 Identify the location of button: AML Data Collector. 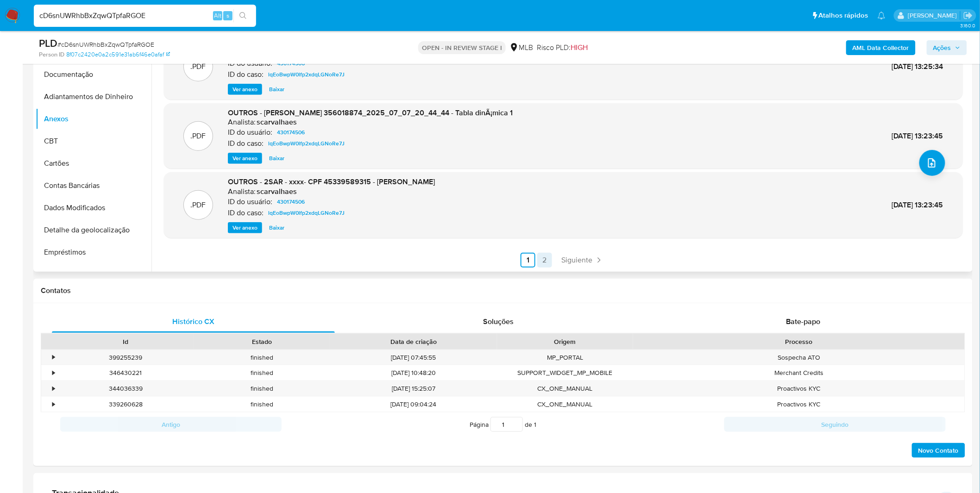
(881, 48).